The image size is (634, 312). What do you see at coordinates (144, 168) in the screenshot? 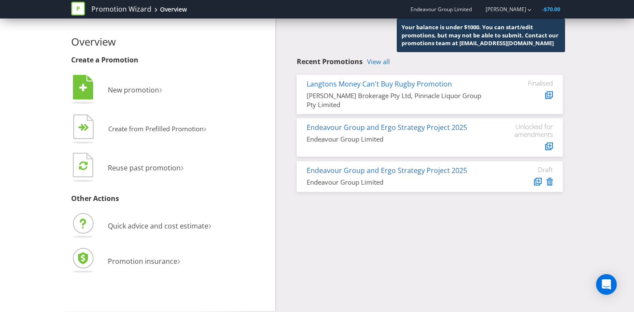
I see `span: Reuse past promotion` at bounding box center [144, 168].